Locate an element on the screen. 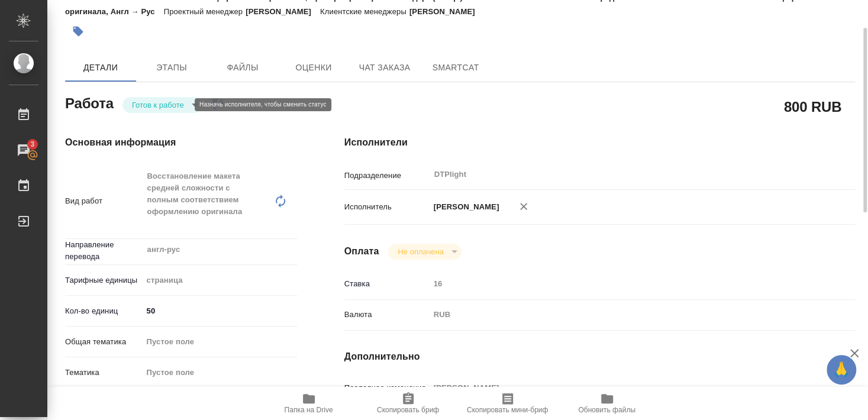  span: 3 is located at coordinates (32, 144).